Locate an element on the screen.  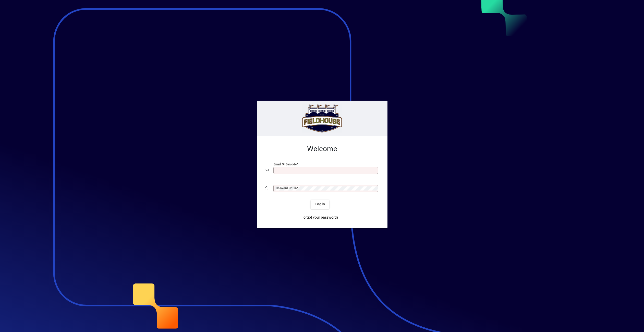
span: Forgot your password? is located at coordinates (320, 217).